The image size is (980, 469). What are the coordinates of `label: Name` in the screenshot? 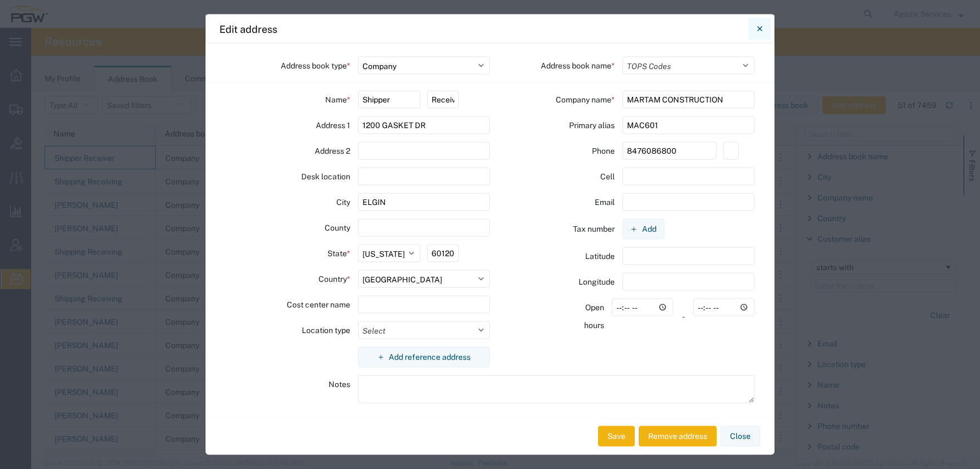 It's located at (338, 100).